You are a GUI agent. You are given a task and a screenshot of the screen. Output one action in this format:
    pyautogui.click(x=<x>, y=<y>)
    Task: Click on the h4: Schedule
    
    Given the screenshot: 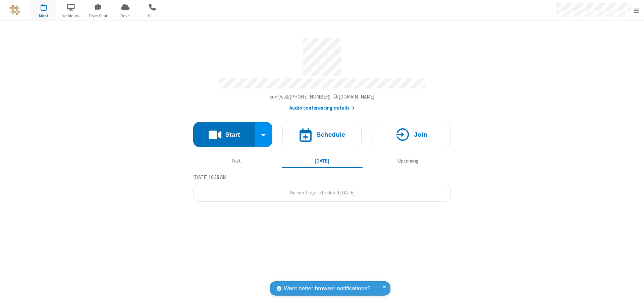 What is the action you would take?
    pyautogui.click(x=331, y=134)
    